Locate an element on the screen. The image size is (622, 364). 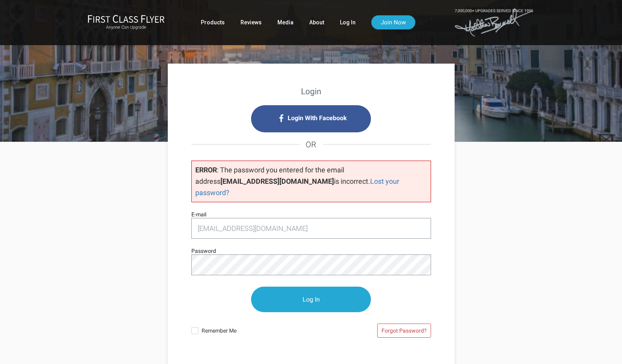
a: Reviews is located at coordinates (251, 23).